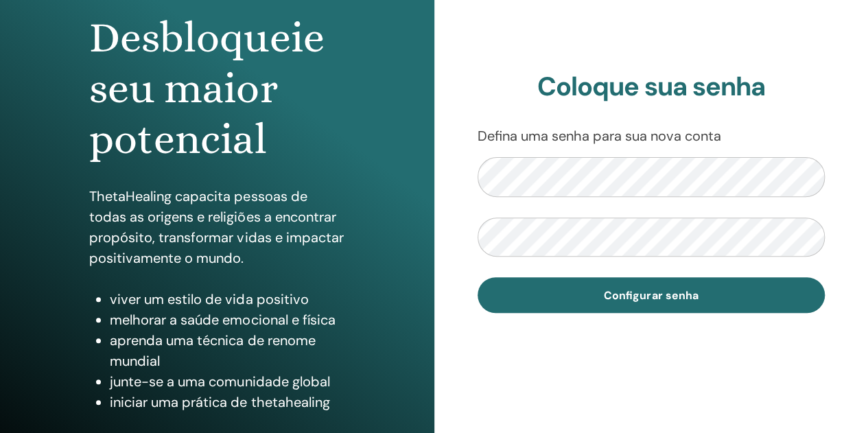 Image resolution: width=868 pixels, height=433 pixels. I want to click on li: junte-se a uma comunidade global, so click(227, 381).